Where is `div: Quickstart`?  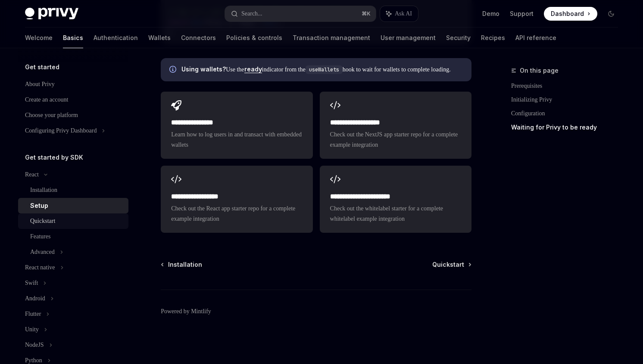
div: Quickstart is located at coordinates (42, 221).